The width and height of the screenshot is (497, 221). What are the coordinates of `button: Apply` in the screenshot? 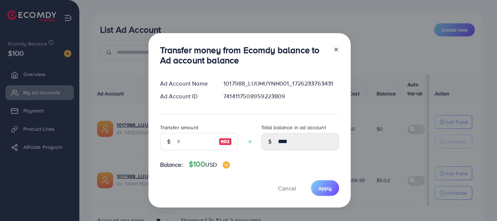 It's located at (325, 188).